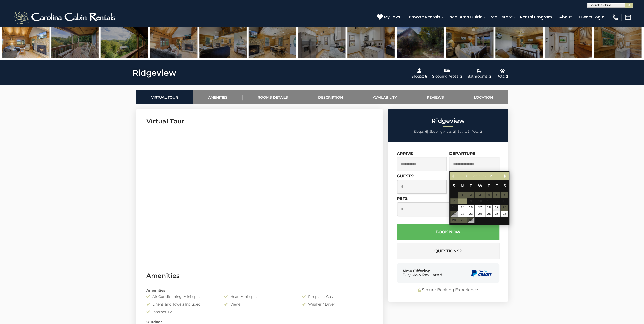  Describe the element at coordinates (489, 208) in the screenshot. I see `a: 18` at that location.